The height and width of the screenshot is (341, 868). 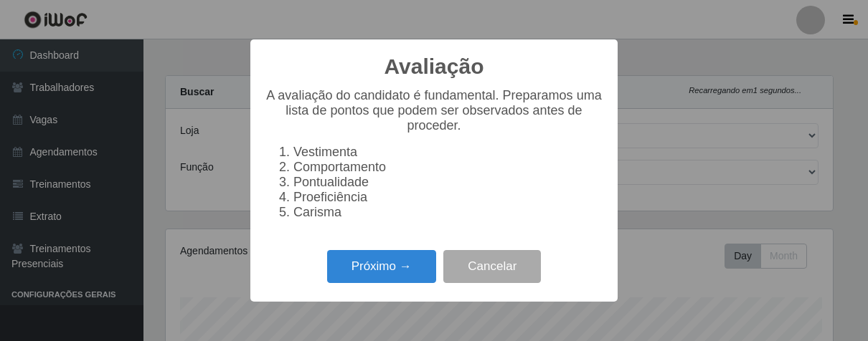 I want to click on button: Próximo →, so click(x=382, y=266).